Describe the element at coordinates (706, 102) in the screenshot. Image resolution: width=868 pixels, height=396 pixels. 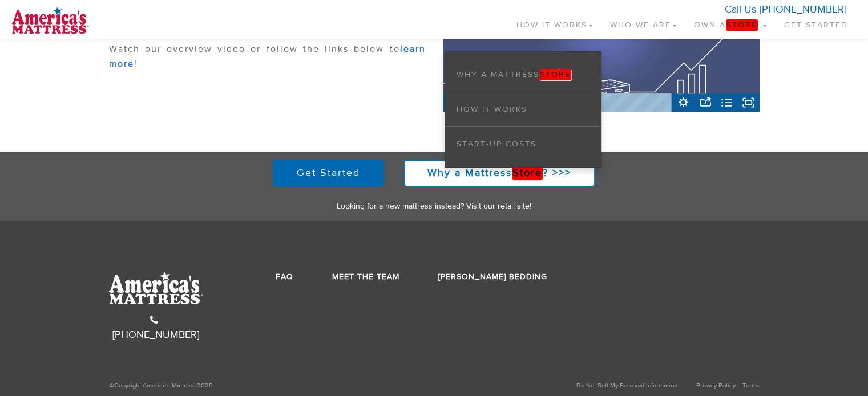
I see `button: Open sharing menu` at that location.